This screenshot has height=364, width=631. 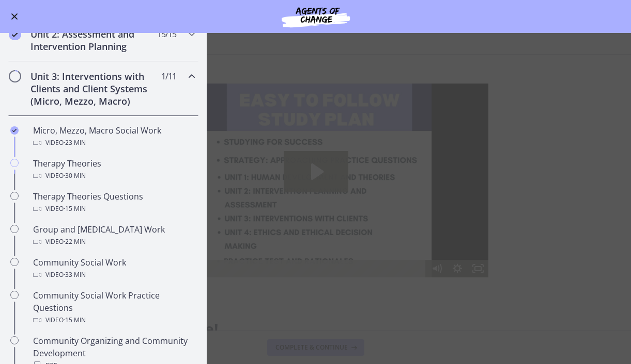 I want to click on h2: Unit 3: Interventions with Clients and Client Systems (Micro, Mezzo, Macro), so click(x=93, y=88).